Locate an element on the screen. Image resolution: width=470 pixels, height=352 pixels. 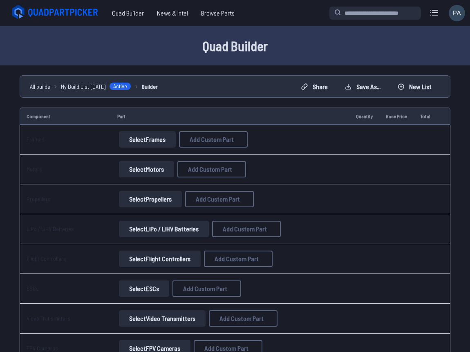
a: SelectFrames is located at coordinates (147, 139).